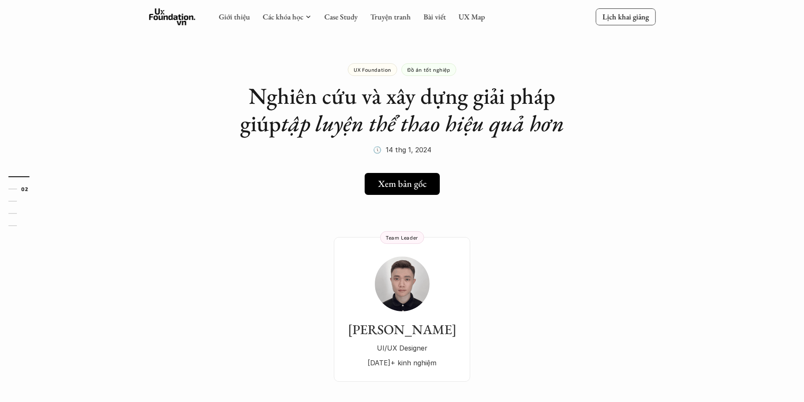 The width and height of the screenshot is (804, 402). Describe the element at coordinates (423, 123) in the screenshot. I see `em: tập luyện thể thao hiệu quả hơn` at that location.